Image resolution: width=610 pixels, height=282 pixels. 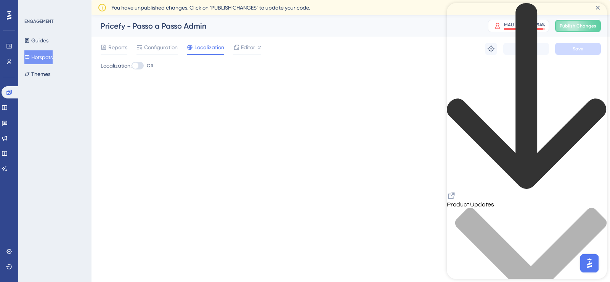 What do you see at coordinates (209, 47) in the screenshot?
I see `span: Localization` at bounding box center [209, 47].